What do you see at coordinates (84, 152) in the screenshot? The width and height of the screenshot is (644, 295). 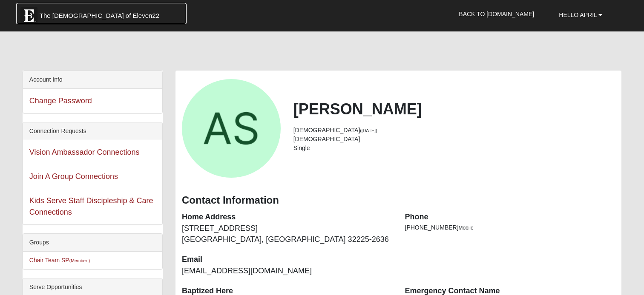 I see `a: Vision Ambassador Connections` at bounding box center [84, 152].